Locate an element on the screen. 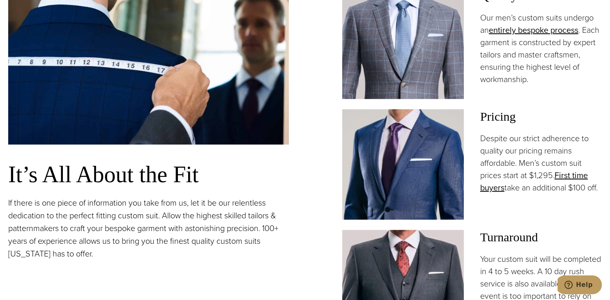 This screenshot has height=300, width=610. span: Help is located at coordinates (27, 9).